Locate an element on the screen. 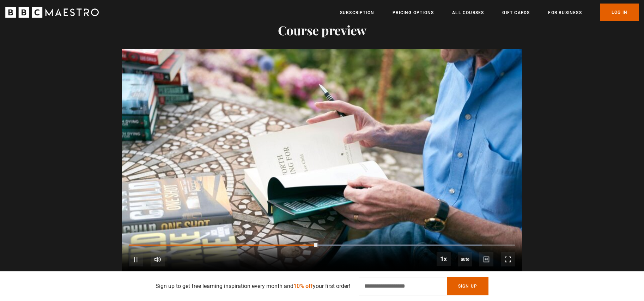  span: auto is located at coordinates (465, 260).